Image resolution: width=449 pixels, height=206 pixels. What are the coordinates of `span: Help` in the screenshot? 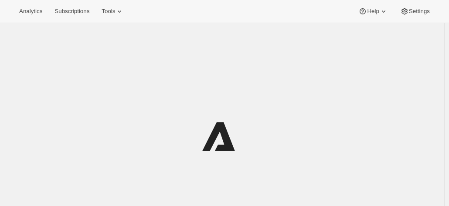 It's located at (372, 11).